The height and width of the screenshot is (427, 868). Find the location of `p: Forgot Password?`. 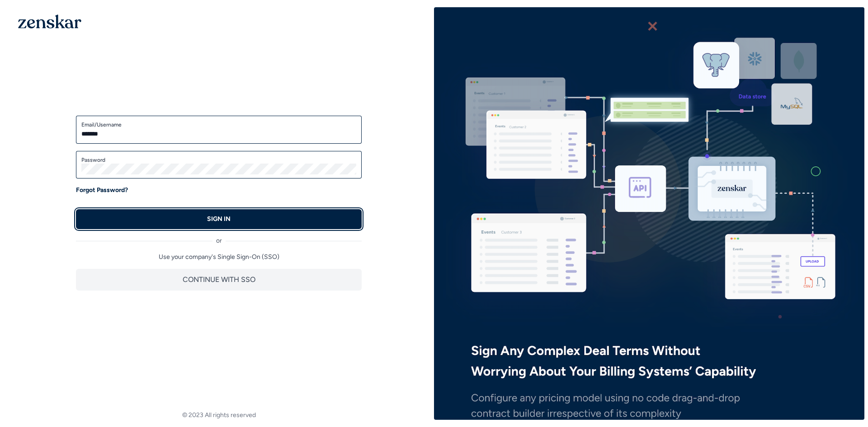

p: Forgot Password? is located at coordinates (102, 190).